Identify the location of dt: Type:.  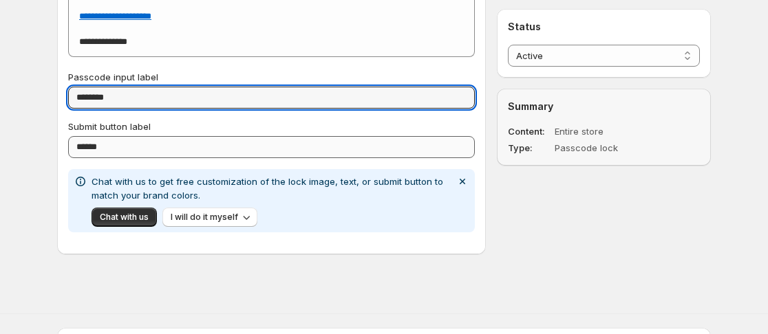
(530, 148).